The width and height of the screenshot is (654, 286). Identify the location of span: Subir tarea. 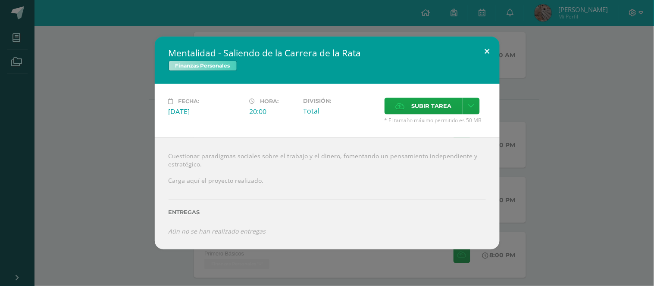
(431, 106).